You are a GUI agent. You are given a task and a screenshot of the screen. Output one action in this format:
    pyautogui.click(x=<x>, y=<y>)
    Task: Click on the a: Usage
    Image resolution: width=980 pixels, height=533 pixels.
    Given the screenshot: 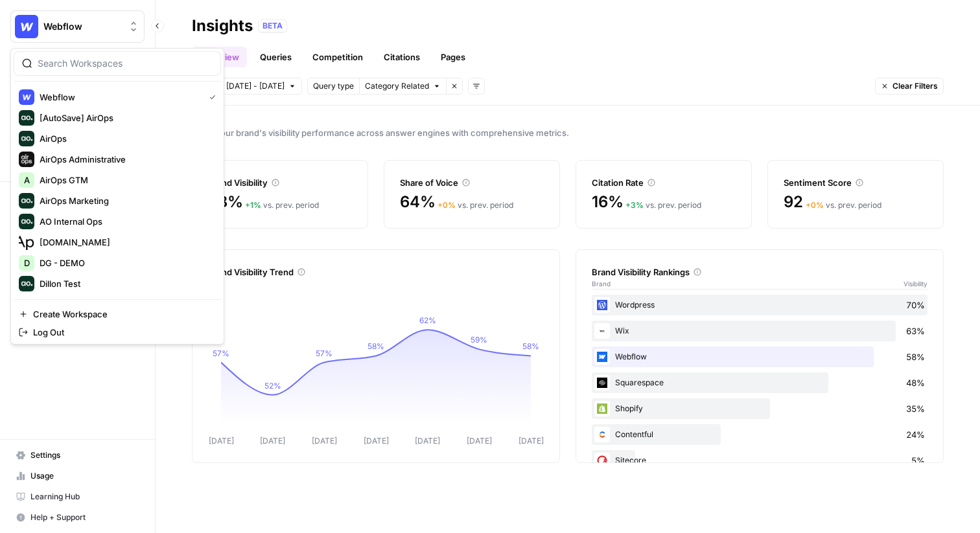 What is the action you would take?
    pyautogui.click(x=77, y=476)
    